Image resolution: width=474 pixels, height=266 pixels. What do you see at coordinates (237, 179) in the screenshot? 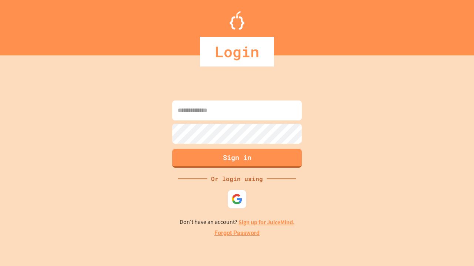
I see `div: Or login using` at bounding box center [237, 179].